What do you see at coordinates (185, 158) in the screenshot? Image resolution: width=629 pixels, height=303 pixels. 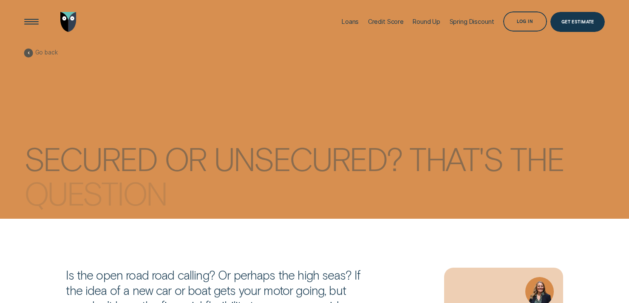 I see `div: or` at bounding box center [185, 158].